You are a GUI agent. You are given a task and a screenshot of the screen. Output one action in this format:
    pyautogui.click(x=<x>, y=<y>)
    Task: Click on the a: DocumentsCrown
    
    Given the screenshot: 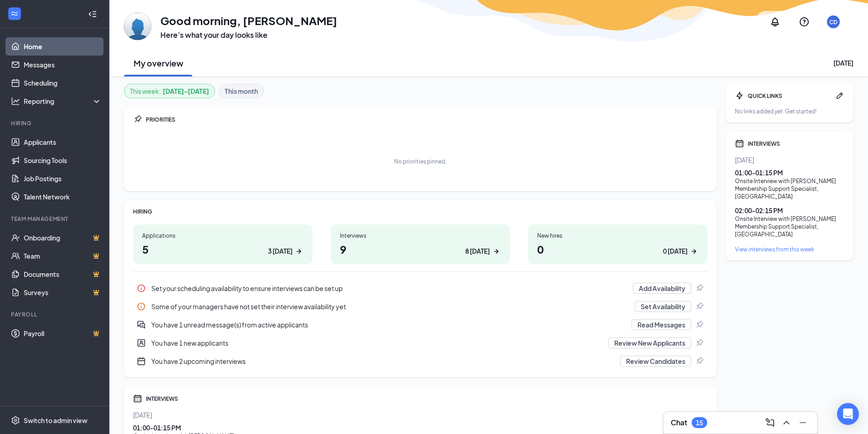 What is the action you would take?
    pyautogui.click(x=62, y=274)
    